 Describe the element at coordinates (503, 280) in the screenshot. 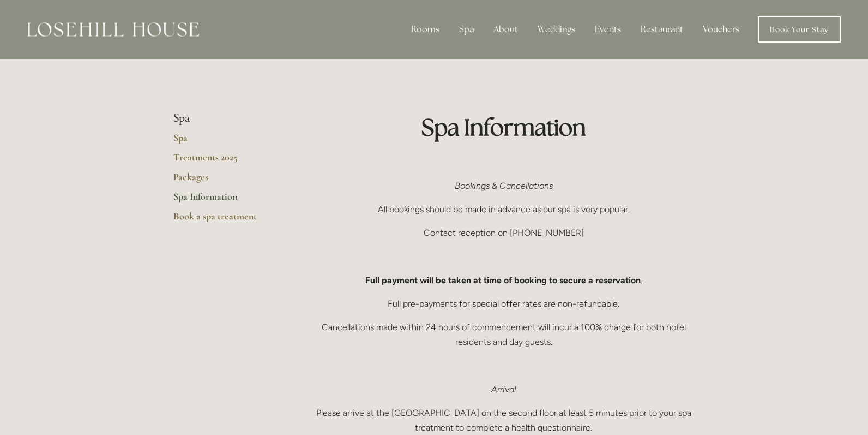

I see `strong: Full payment will be taken at time of booking to secure a reservation` at that location.